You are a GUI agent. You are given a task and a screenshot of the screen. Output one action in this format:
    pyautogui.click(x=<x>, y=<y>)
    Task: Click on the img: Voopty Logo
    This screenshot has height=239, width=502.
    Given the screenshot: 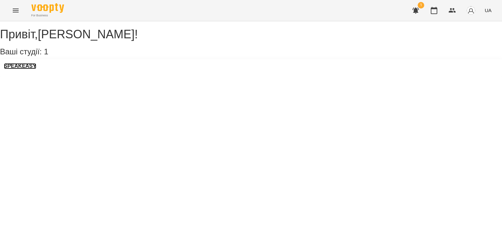 What is the action you would take?
    pyautogui.click(x=48, y=8)
    